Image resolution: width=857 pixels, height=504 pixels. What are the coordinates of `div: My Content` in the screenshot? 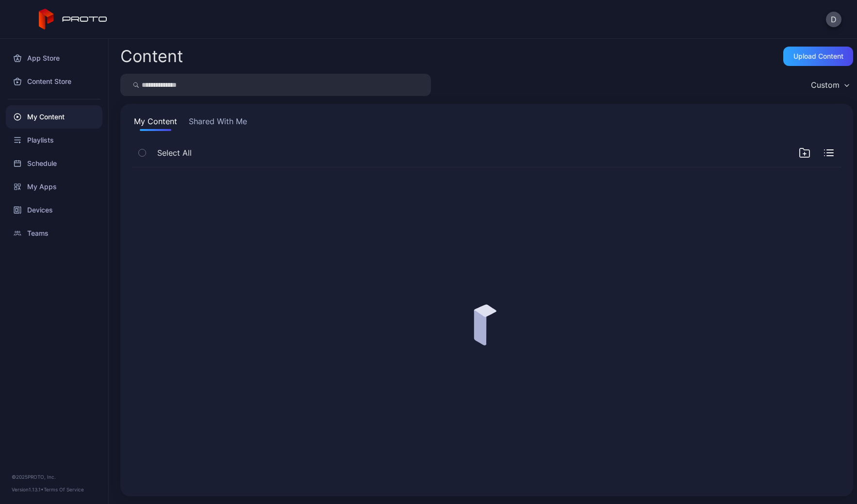 It's located at (54, 117).